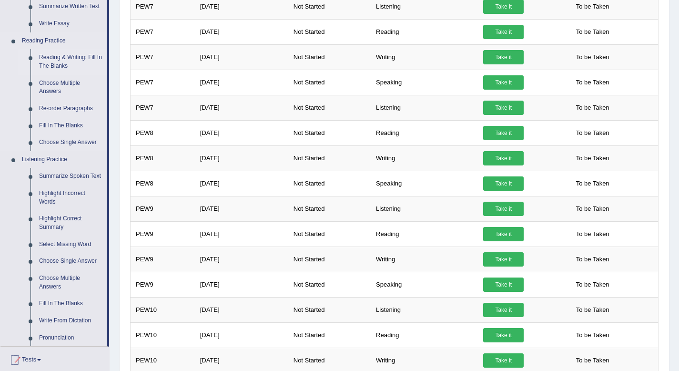 The width and height of the screenshot is (679, 371). What do you see at coordinates (70, 176) in the screenshot?
I see `a: Summarize Spoken Text` at bounding box center [70, 176].